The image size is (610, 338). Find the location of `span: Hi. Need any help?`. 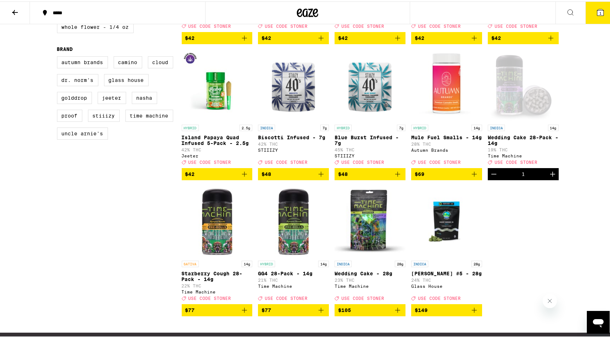

span: Hi. Need any help? is located at coordinates (28, 8).